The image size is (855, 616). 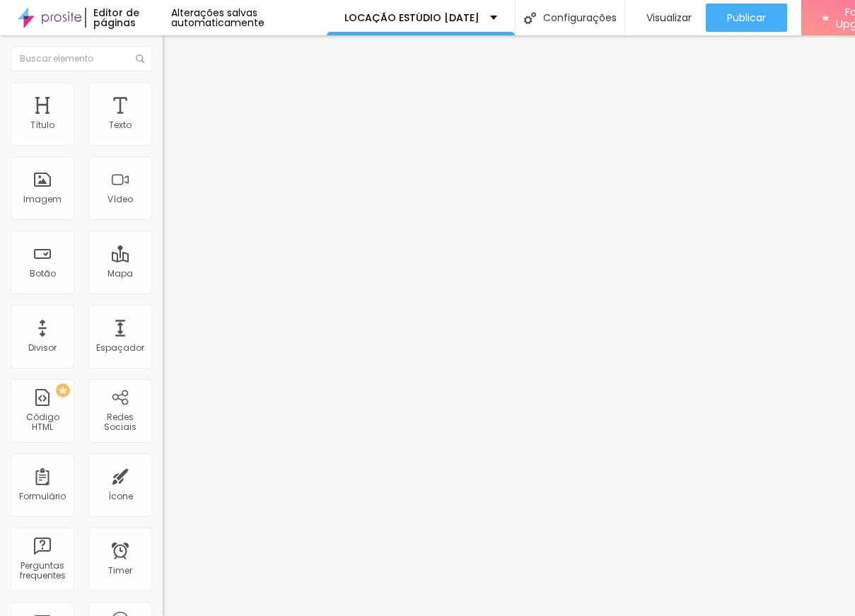 I want to click on button: Visualizar, so click(x=665, y=17).